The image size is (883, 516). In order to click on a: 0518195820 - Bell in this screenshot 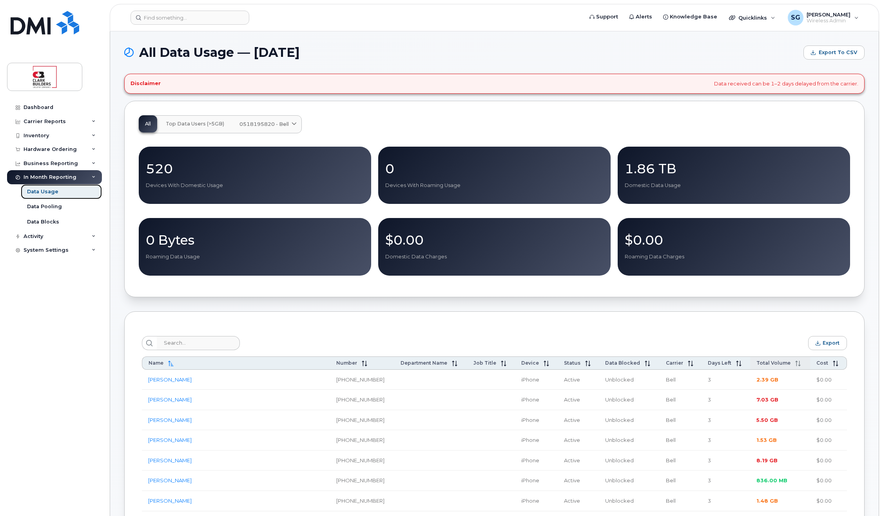, I will do `click(267, 124)`.